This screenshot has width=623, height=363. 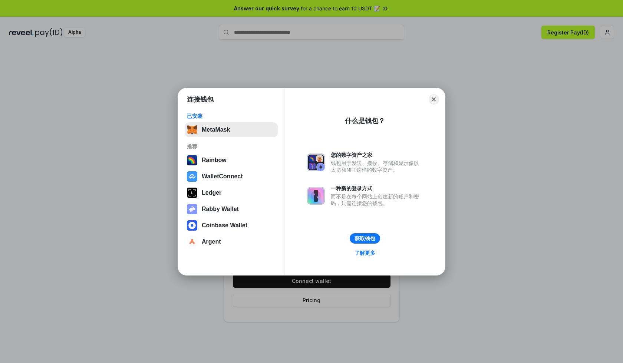 I want to click on button: Rainbow, so click(x=231, y=160).